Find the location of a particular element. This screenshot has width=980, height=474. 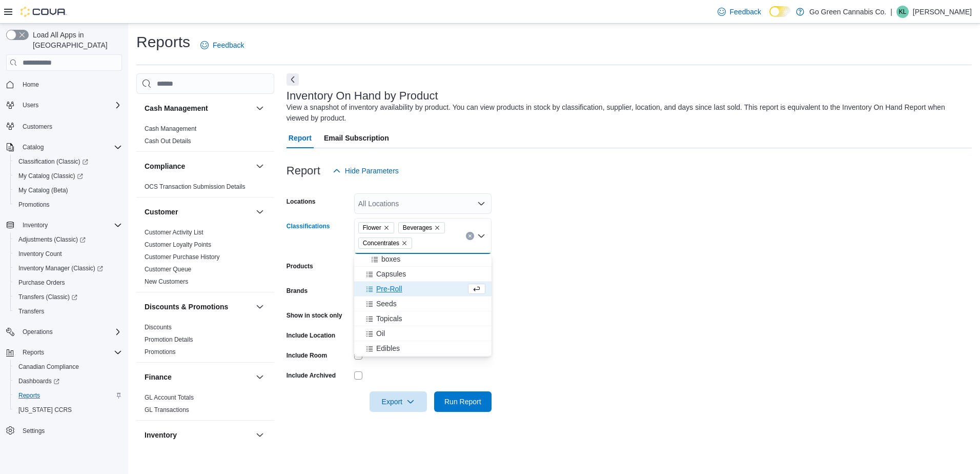

label: Brands is located at coordinates (297, 290).